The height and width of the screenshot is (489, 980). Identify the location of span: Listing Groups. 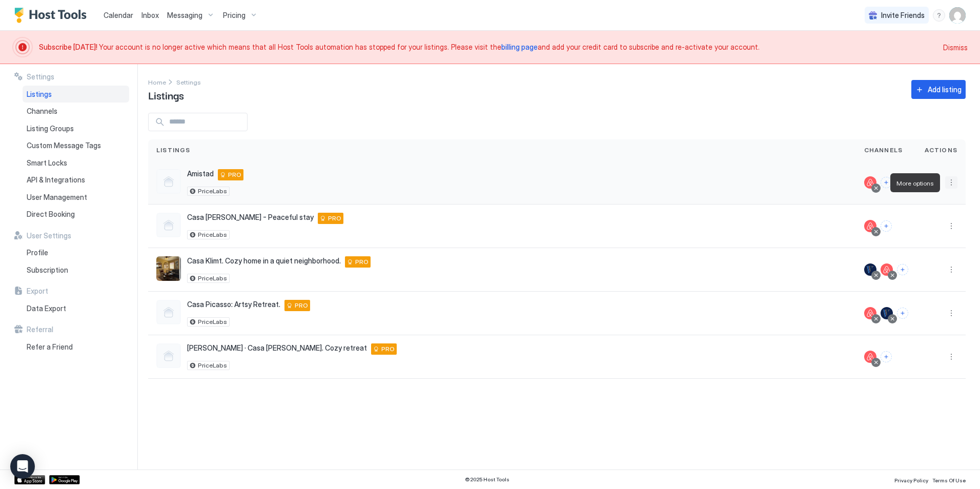
(51, 128).